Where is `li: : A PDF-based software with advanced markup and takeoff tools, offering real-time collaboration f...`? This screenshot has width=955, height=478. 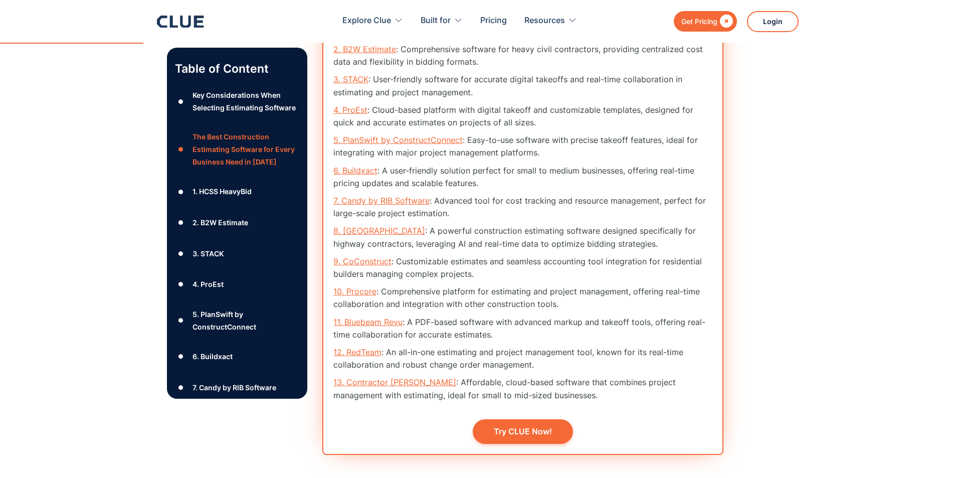
li: : A PDF-based software with advanced markup and takeoff tools, offering real-time collaboration f... is located at coordinates (523, 328).